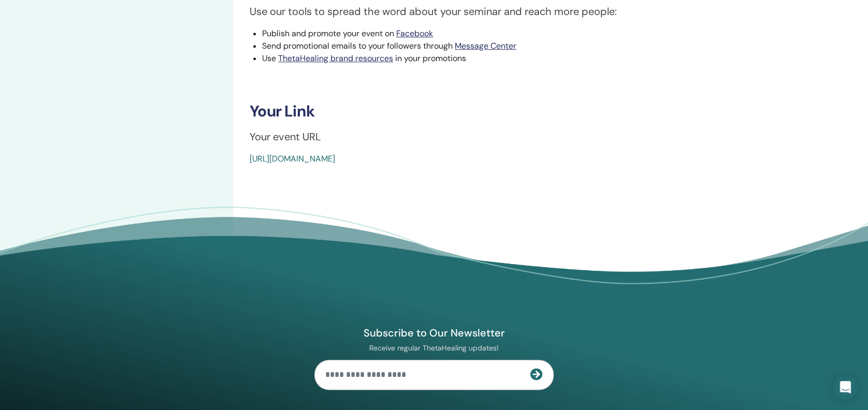  What do you see at coordinates (434, 333) in the screenshot?
I see `h4: Subscribe to Our Newsletter` at bounding box center [434, 333].